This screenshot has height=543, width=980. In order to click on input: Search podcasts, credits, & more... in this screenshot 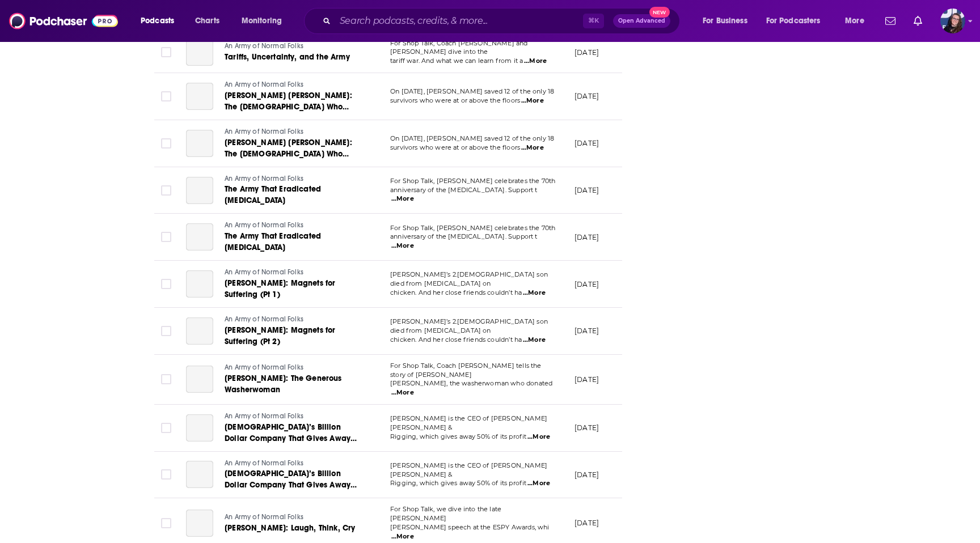, I will do `click(459, 21)`.